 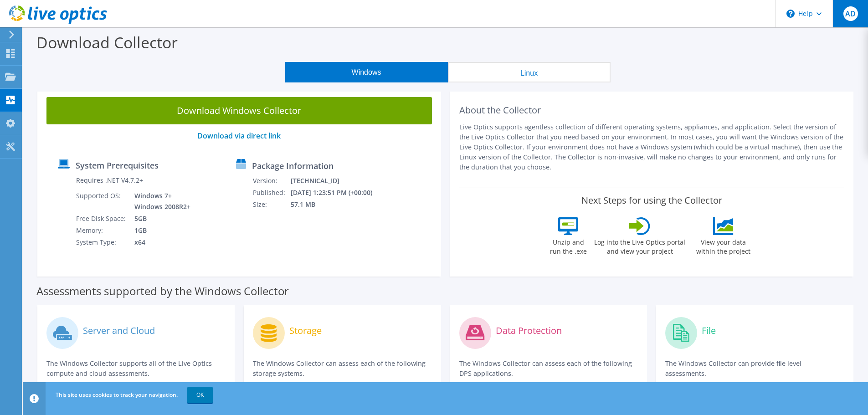 I want to click on td: Size:, so click(x=271, y=205).